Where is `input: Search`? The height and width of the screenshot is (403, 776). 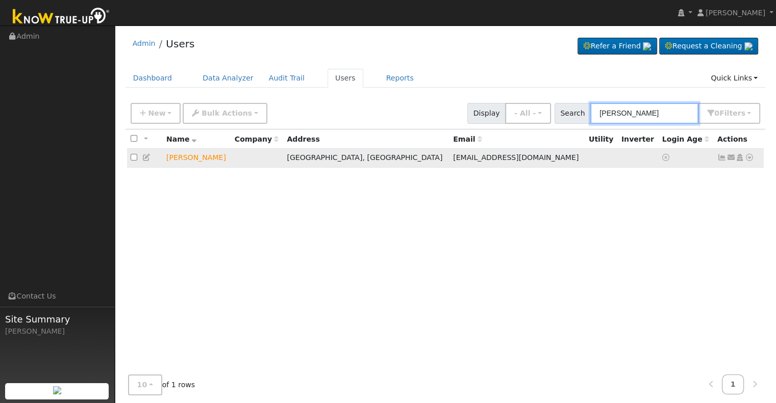
input: Search is located at coordinates (644, 113).